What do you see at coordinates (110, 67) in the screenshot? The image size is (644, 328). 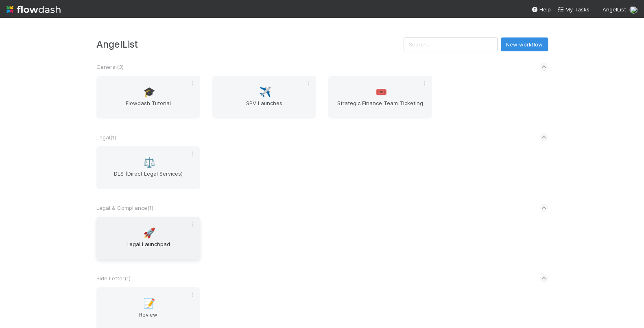 I see `span: General ( 3 )` at bounding box center [110, 67].